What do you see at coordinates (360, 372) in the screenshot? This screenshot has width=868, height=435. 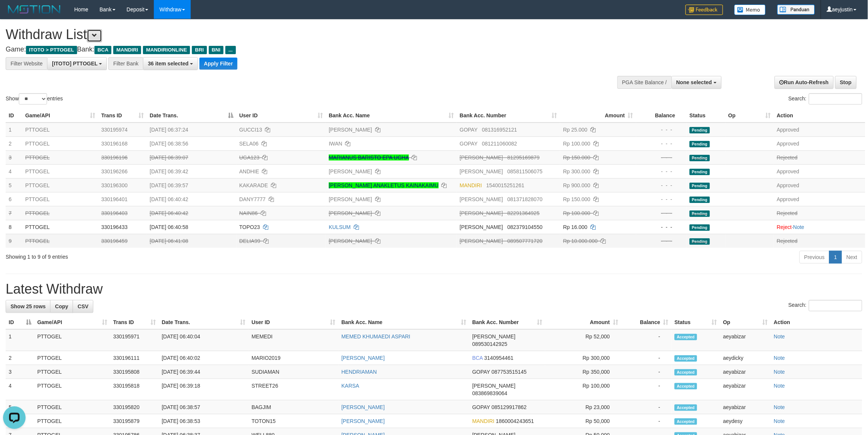 I see `a: HENDRIAMAN` at bounding box center [360, 372].